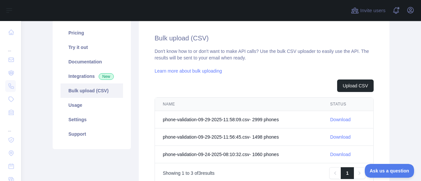  Describe the element at coordinates (264, 38) in the screenshot. I see `h2: Bulk upload (CSV)` at that location.